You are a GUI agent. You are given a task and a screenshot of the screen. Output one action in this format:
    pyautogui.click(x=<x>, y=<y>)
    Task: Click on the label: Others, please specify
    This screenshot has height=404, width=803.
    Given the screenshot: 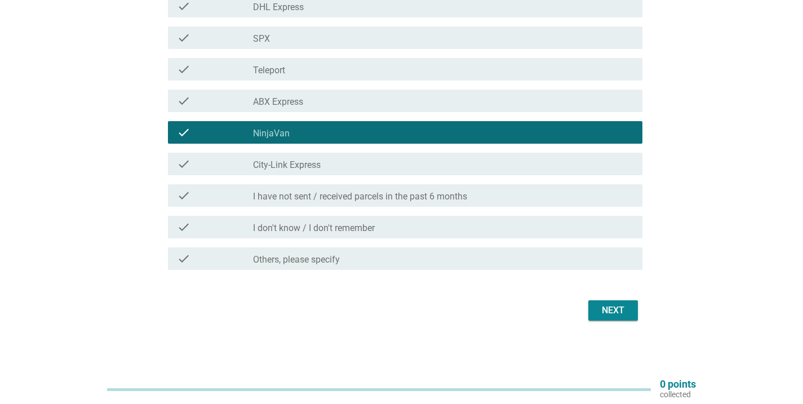 What is the action you would take?
    pyautogui.click(x=297, y=260)
    